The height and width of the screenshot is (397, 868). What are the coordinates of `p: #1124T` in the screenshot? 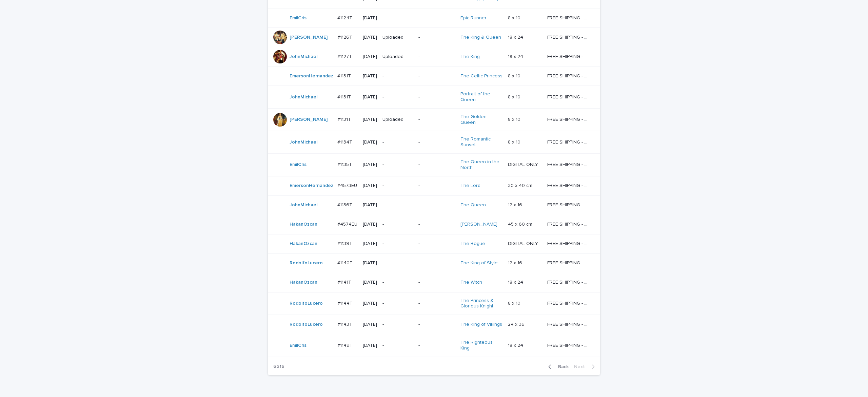 It's located at (346, 18).